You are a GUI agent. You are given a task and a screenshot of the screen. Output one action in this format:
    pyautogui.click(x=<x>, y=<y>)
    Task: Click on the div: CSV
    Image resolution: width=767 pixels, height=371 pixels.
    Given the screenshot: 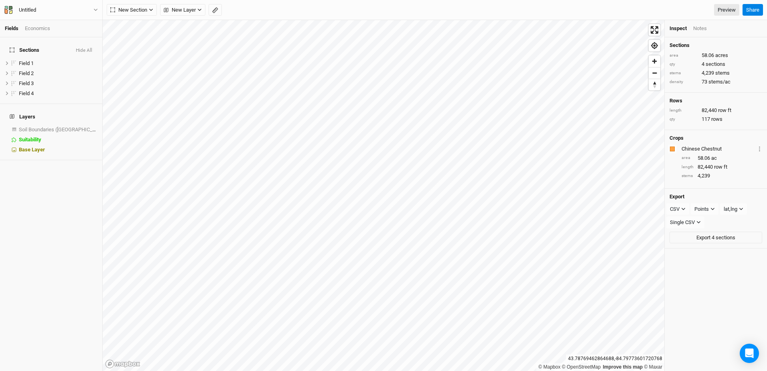 What is the action you would take?
    pyautogui.click(x=675, y=209)
    